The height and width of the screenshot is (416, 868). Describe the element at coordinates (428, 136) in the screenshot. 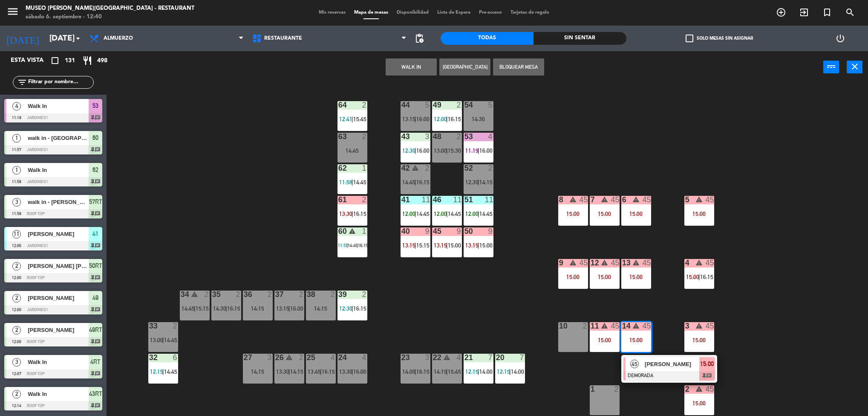

I see `div: 3` at that location.